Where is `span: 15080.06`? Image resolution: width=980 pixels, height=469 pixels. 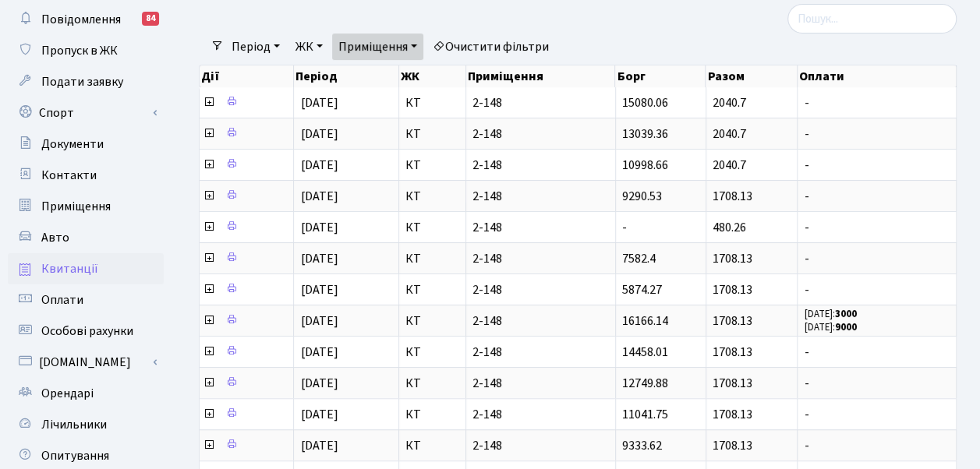 span: 15080.06 is located at coordinates (645, 102).